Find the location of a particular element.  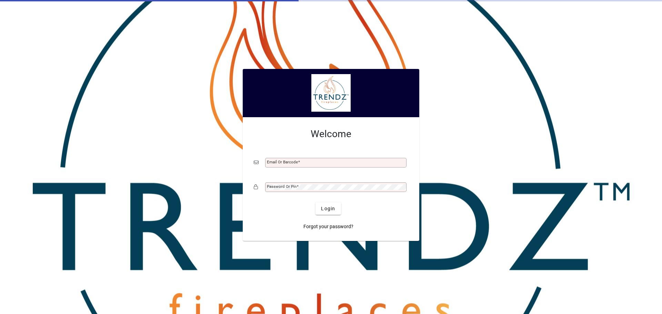

button: Login is located at coordinates (328, 208).